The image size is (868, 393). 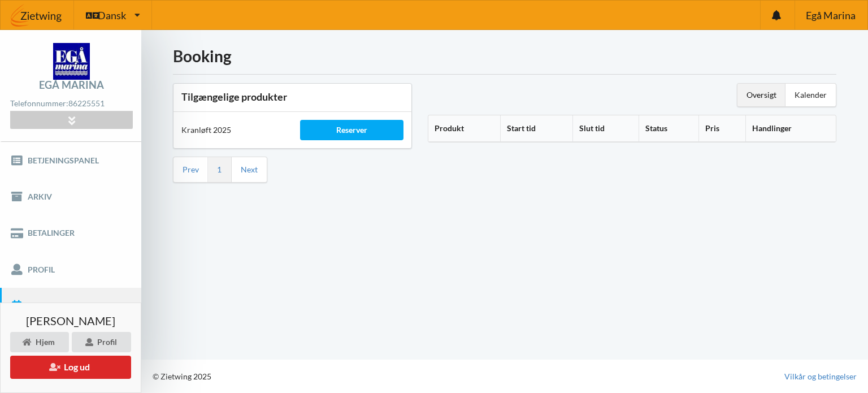 I want to click on div: Reserver, so click(x=352, y=130).